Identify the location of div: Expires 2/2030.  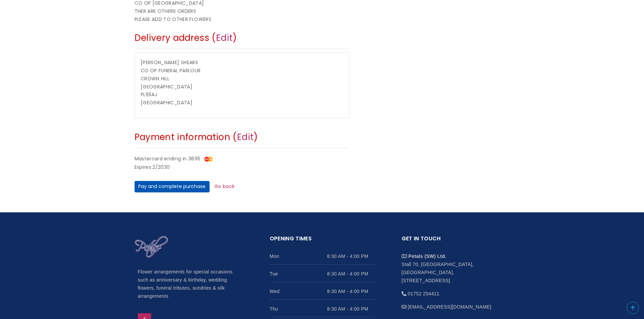
(242, 167).